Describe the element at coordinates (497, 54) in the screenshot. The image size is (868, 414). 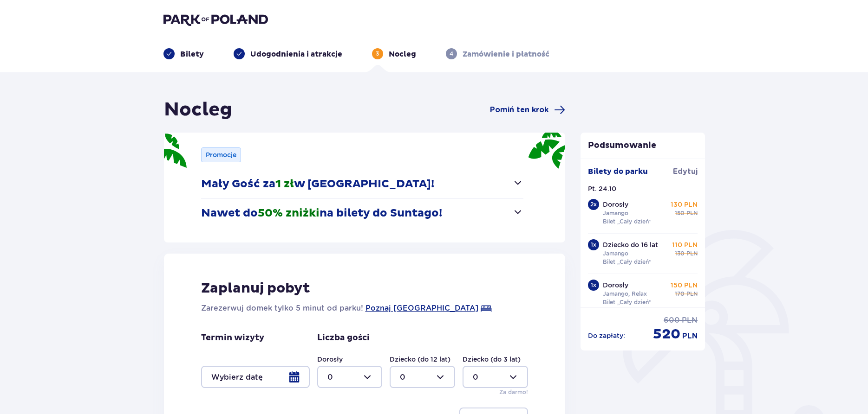
I see `div: 4Zamówienie i płatność` at that location.